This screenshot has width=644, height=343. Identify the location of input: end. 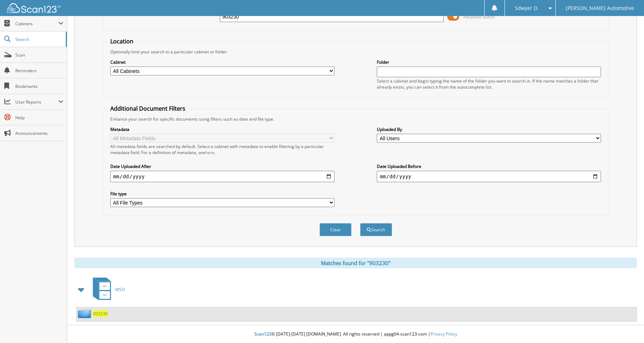
(489, 176).